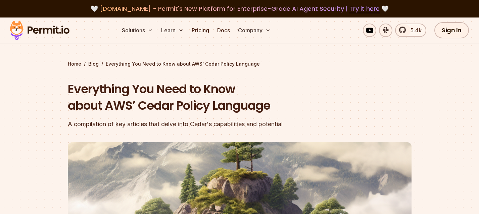 This screenshot has height=214, width=479. I want to click on a: Home, so click(75, 64).